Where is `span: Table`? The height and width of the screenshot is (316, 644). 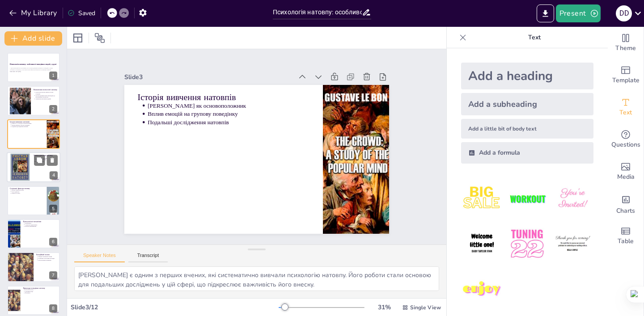
span: Table is located at coordinates (625, 241).